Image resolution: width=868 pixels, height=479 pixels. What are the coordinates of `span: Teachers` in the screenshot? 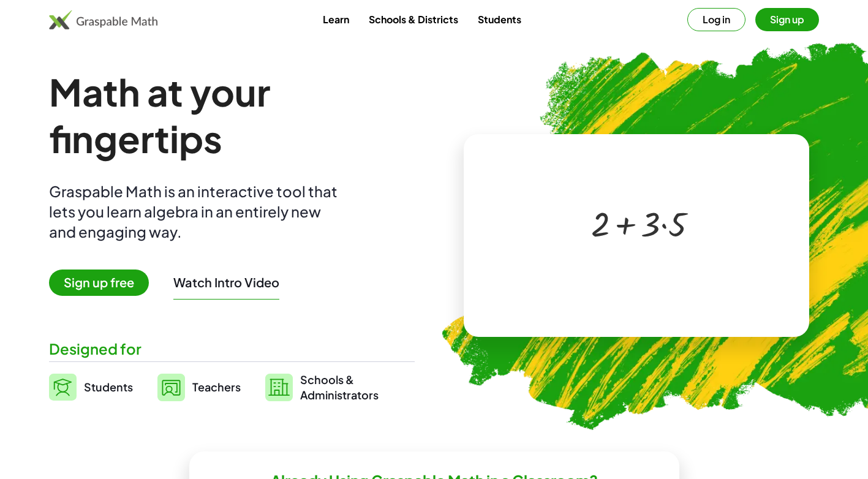 It's located at (216, 387).